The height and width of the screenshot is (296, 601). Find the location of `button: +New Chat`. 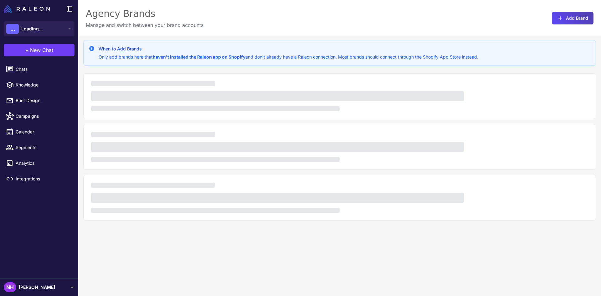

button: +New Chat is located at coordinates (39, 50).